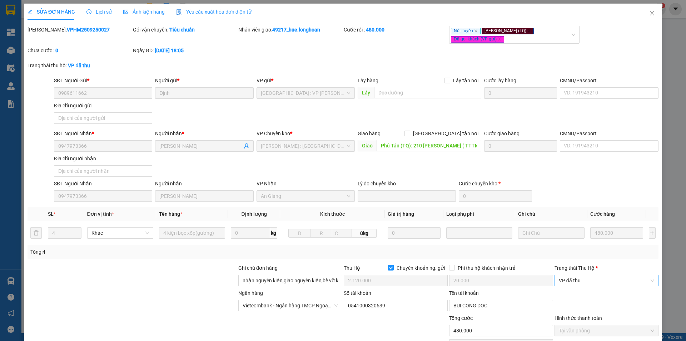  Describe the element at coordinates (306, 183) in the screenshot. I see `div: VP Nhận` at that location.